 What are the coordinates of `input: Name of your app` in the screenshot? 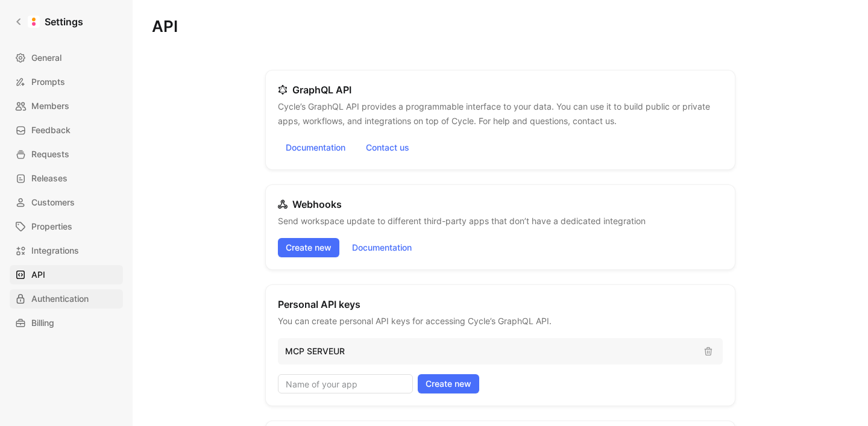 It's located at (345, 384).